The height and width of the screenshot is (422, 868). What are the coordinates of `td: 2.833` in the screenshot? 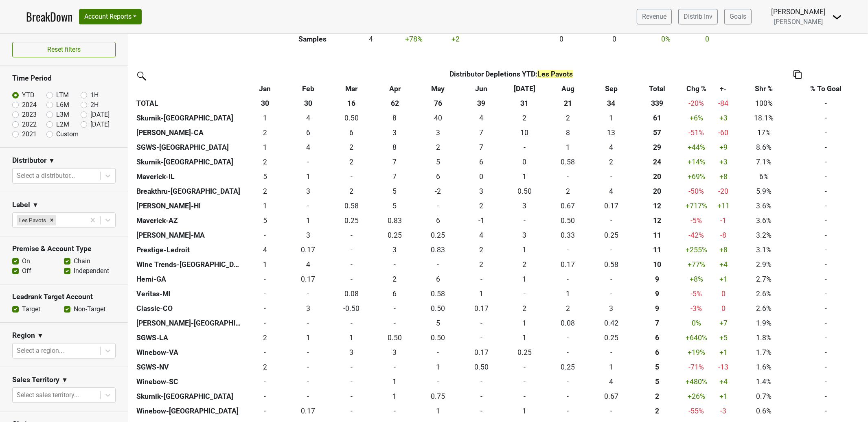 It's located at (308, 191).